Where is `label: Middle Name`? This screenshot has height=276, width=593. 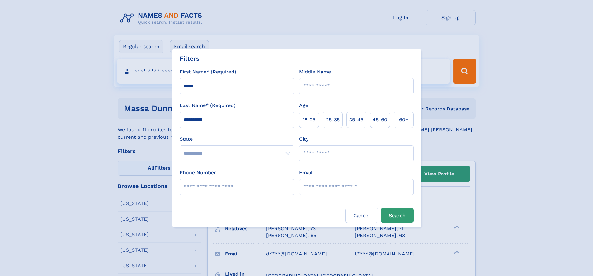 label: Middle Name is located at coordinates (315, 72).